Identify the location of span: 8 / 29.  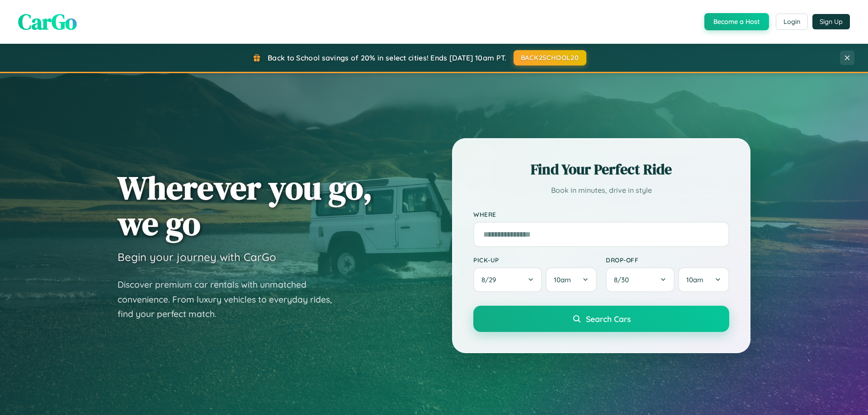
(491, 279).